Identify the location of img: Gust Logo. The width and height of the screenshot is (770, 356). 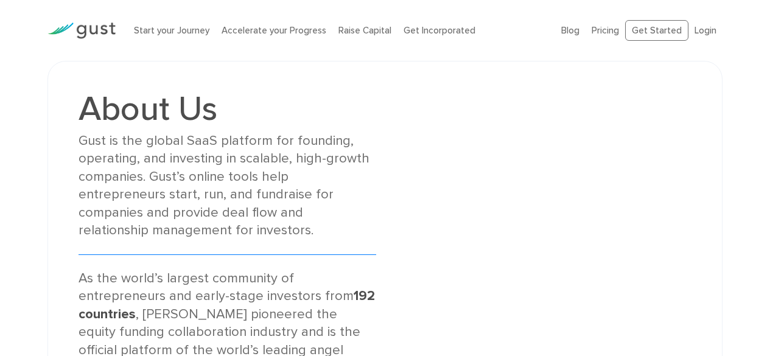
(82, 30).